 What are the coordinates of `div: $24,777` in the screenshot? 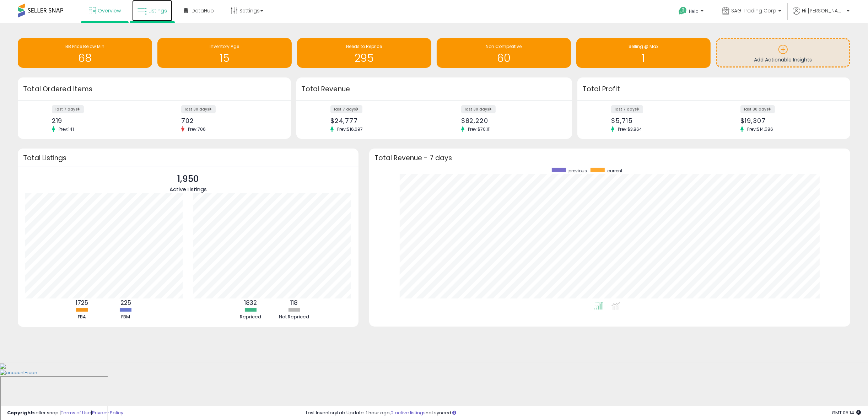 It's located at (380, 120).